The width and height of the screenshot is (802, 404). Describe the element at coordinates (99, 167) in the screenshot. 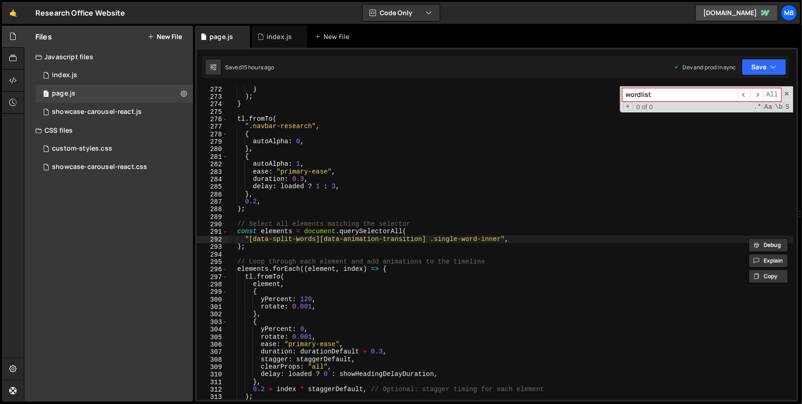

I see `div: showcase-carousel-react.css` at that location.